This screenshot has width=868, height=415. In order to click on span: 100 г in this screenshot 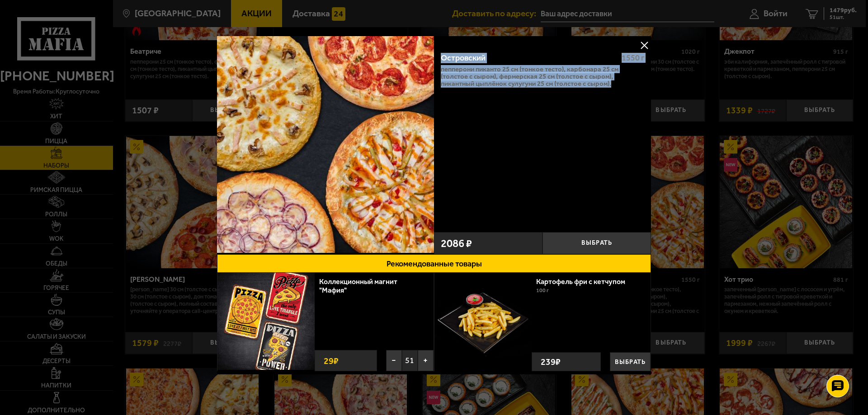, I will do `click(542, 291)`.